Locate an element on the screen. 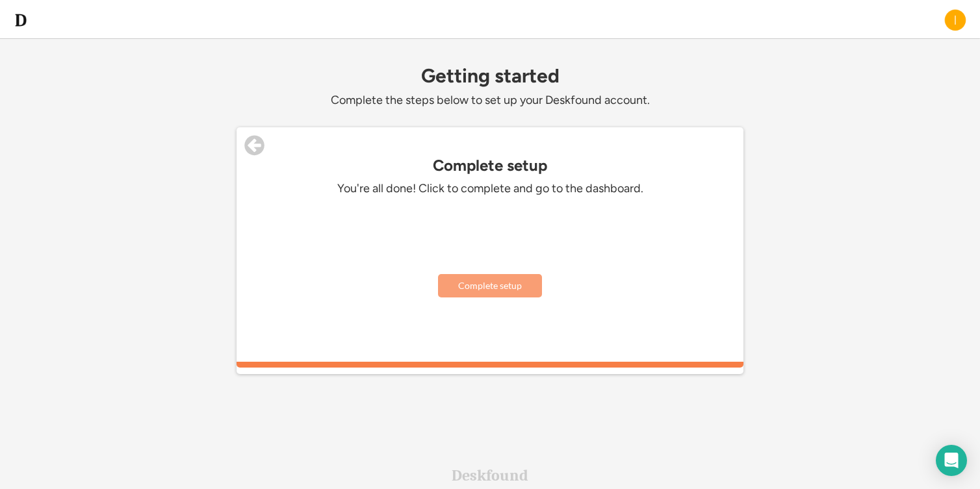 Image resolution: width=980 pixels, height=489 pixels. button: Complete setup is located at coordinates (490, 286).